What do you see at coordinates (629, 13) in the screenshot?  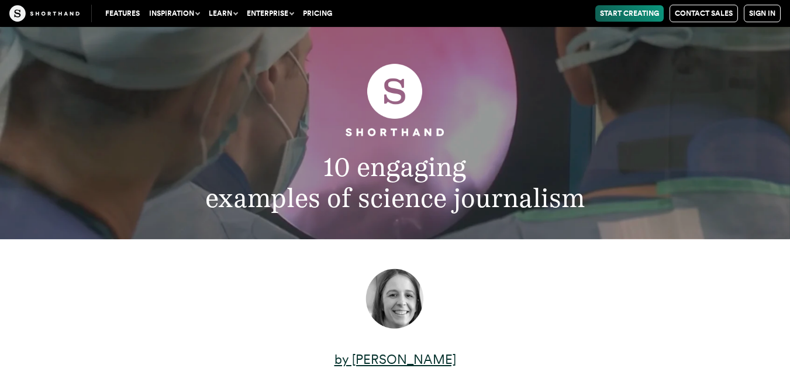 I see `a: Start Creating` at bounding box center [629, 13].